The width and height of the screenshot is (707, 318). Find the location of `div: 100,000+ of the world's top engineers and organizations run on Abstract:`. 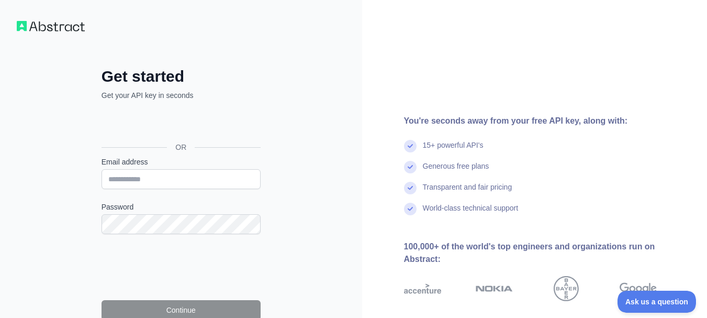

div: 100,000+ of the world's top engineers and organizations run on Abstract: is located at coordinates (548, 253).